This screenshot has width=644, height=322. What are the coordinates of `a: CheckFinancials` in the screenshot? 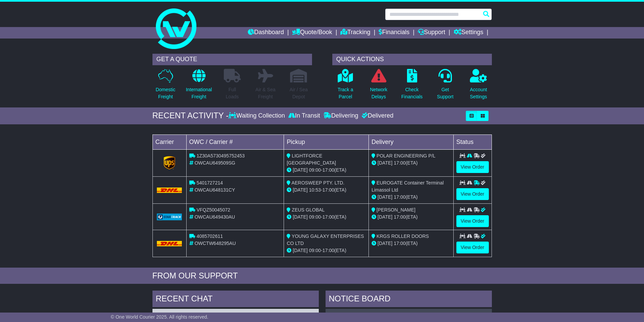 It's located at (412, 86).